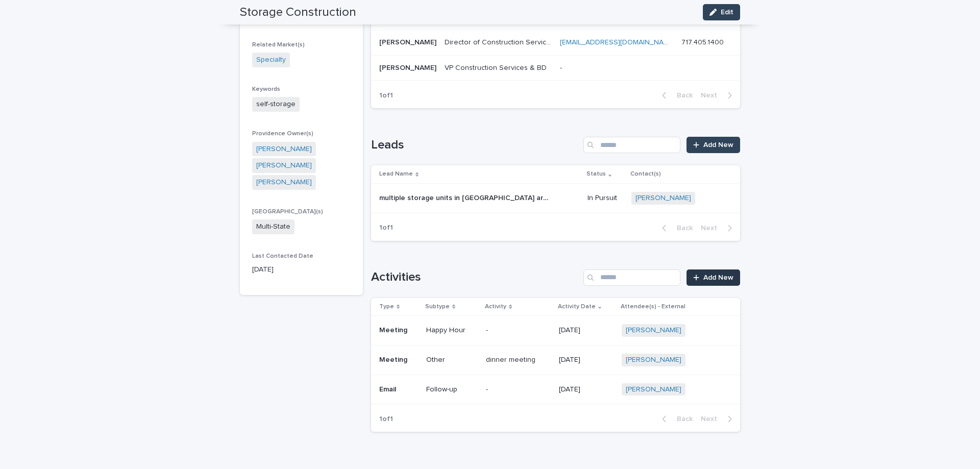 This screenshot has width=980, height=469. Describe the element at coordinates (511, 359) in the screenshot. I see `p: dinner meeting` at that location.